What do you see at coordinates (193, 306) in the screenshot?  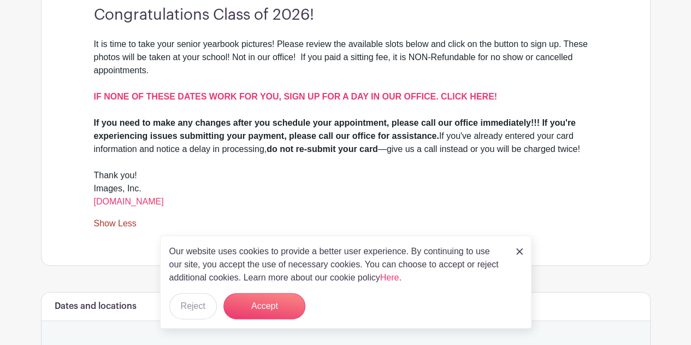 I see `button: Reject` at bounding box center [193, 306].